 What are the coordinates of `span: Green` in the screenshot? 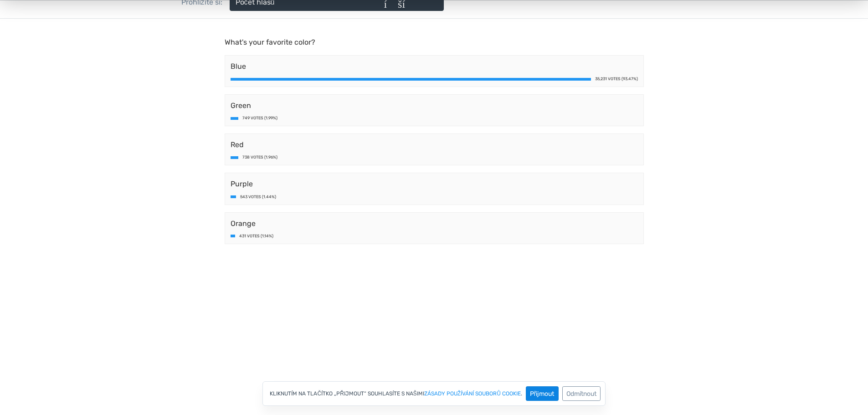 It's located at (434, 87).